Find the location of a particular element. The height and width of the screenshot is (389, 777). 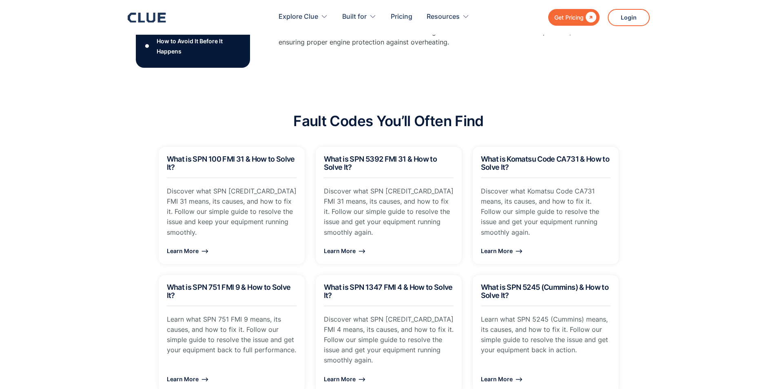

h2: What is SPN 5245 (Cummins) & How to Solve It? is located at coordinates (546, 291).